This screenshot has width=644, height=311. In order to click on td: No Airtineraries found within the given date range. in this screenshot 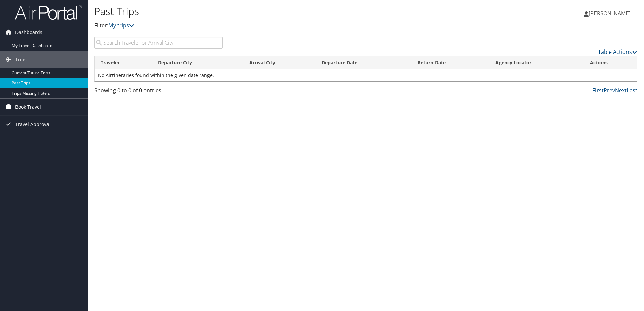, I will do `click(366, 75)`.